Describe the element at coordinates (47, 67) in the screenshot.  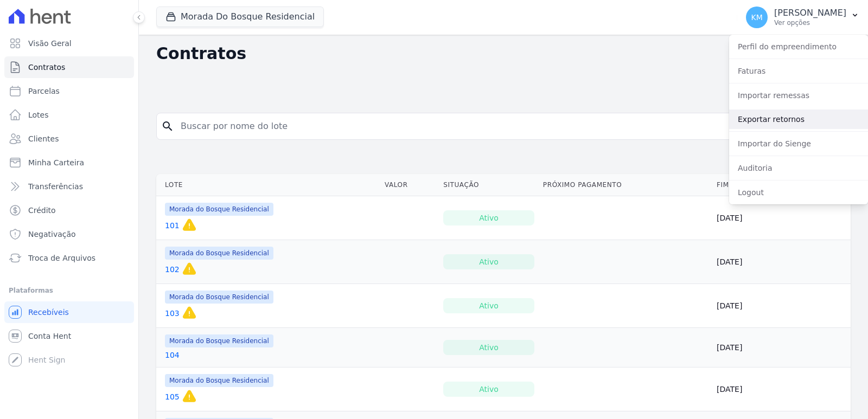
I see `span: Contratos` at that location.